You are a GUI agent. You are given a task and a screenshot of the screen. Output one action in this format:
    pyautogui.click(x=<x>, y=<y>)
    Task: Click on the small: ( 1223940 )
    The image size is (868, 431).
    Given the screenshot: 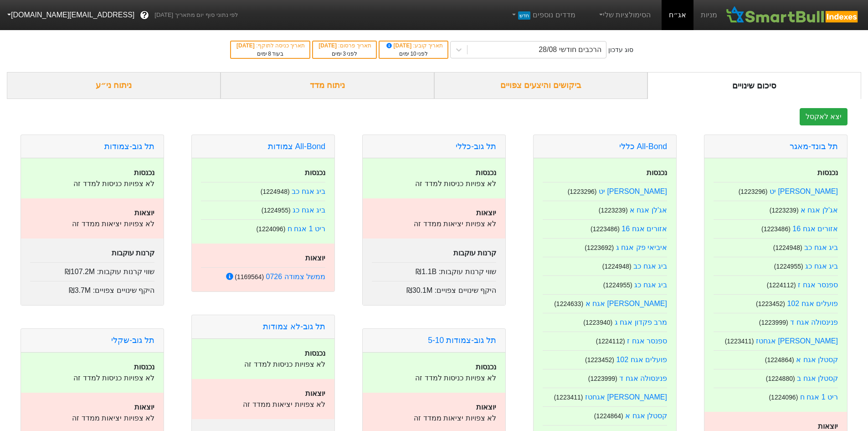 What is the action you would take?
    pyautogui.click(x=598, y=322)
    